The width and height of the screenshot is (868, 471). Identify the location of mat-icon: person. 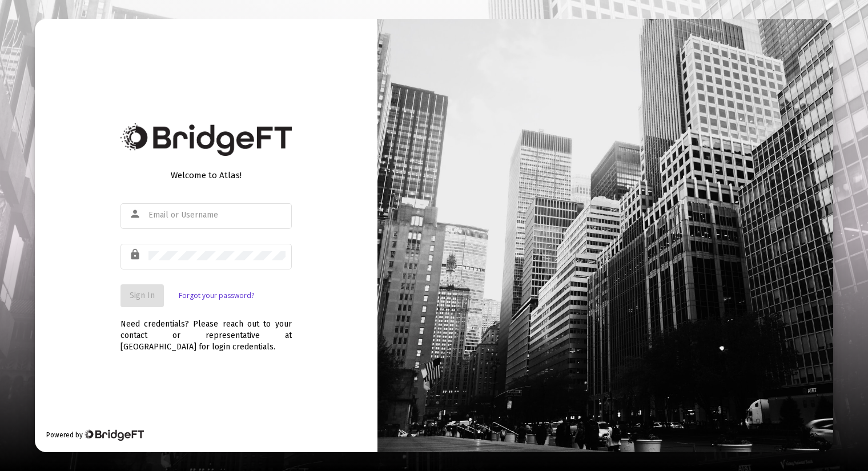
(136, 214).